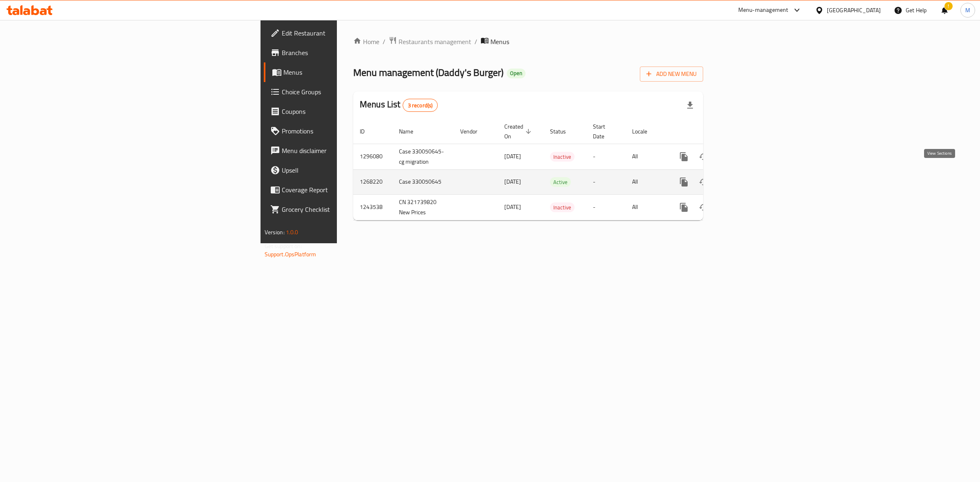  Describe the element at coordinates (349, 209) in the screenshot. I see `span: Grocery Checklist` at that location.